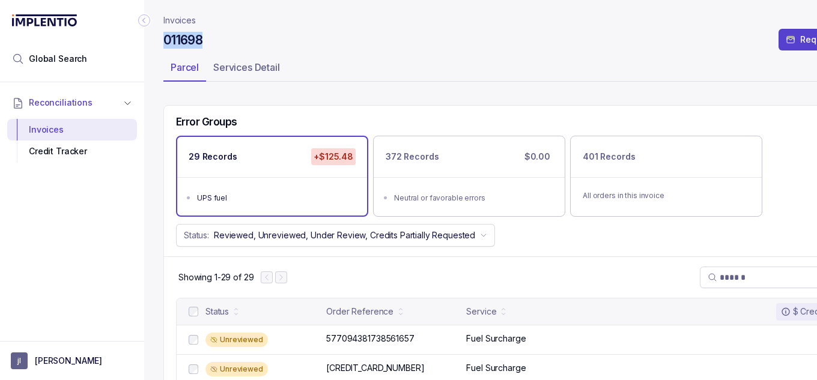 This screenshot has width=817, height=380. I want to click on span: User initials, so click(19, 361).